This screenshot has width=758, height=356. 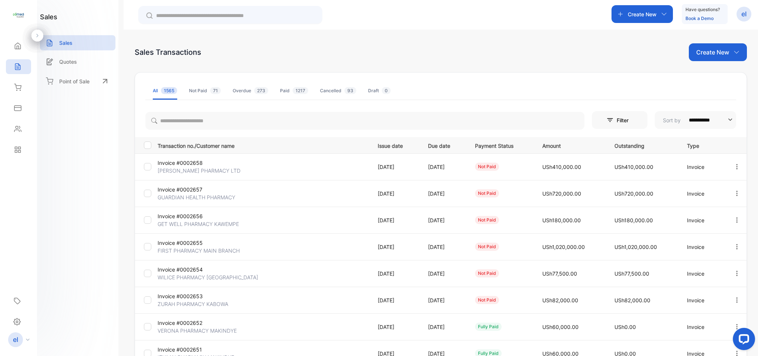 What do you see at coordinates (744, 14) in the screenshot?
I see `button: el` at bounding box center [744, 14].